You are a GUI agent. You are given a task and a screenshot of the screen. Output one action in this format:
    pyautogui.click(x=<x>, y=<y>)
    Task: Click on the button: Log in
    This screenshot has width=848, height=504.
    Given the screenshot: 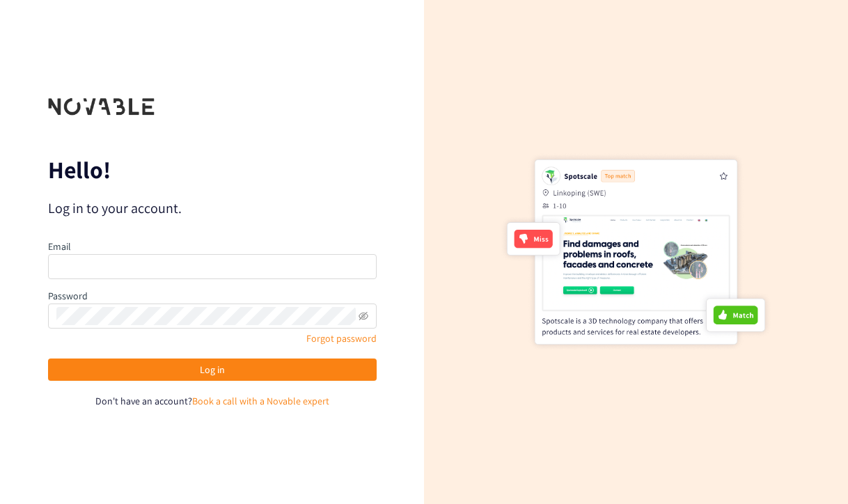 What is the action you would take?
    pyautogui.click(x=212, y=369)
    